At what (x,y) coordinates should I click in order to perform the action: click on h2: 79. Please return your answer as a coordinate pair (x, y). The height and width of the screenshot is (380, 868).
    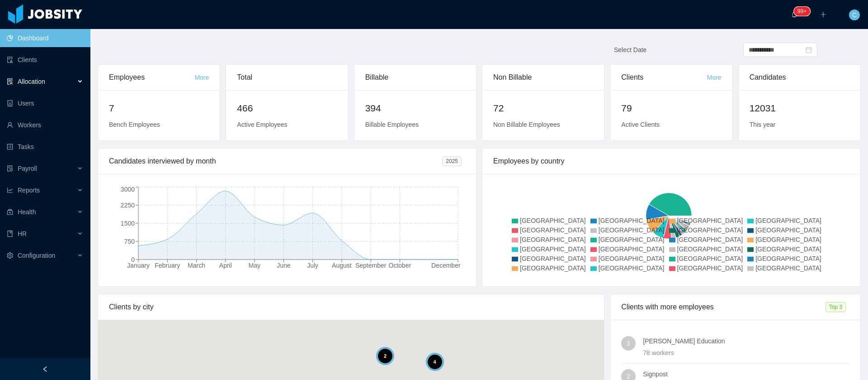
    Looking at the image, I should click on (671, 108).